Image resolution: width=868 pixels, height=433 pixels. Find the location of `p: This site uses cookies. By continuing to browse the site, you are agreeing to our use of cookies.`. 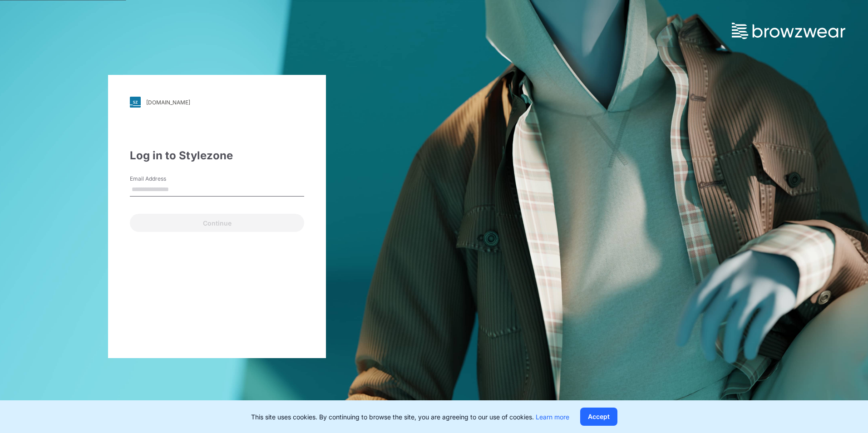

p: This site uses cookies. By continuing to browse the site, you are agreeing to our use of cookies. is located at coordinates (410, 416).